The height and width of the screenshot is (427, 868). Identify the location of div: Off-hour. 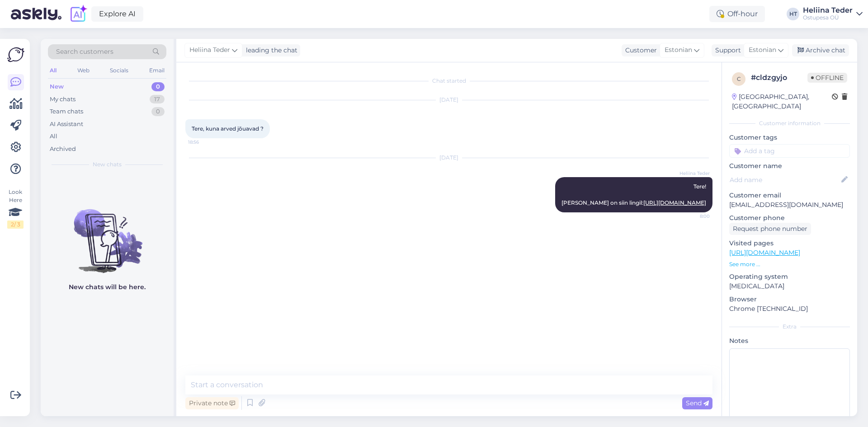
(737, 14).